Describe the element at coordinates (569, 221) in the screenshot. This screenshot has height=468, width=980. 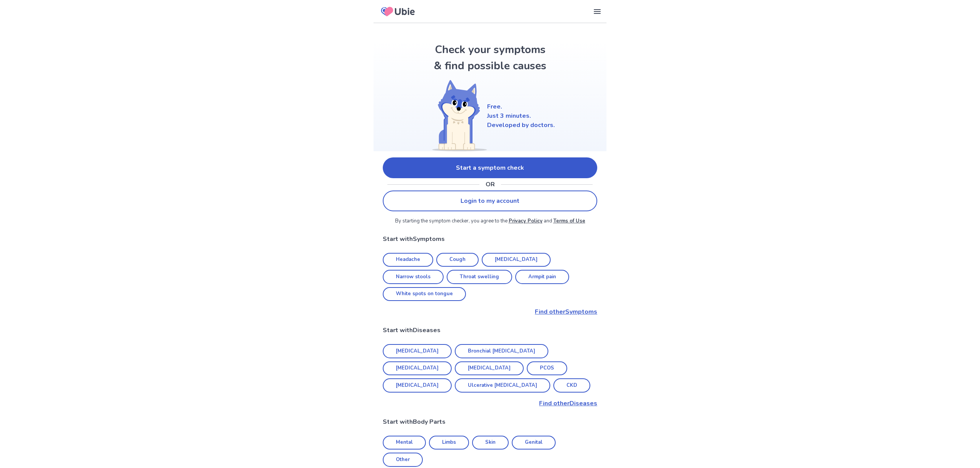
I see `a: Terms of Use` at that location.